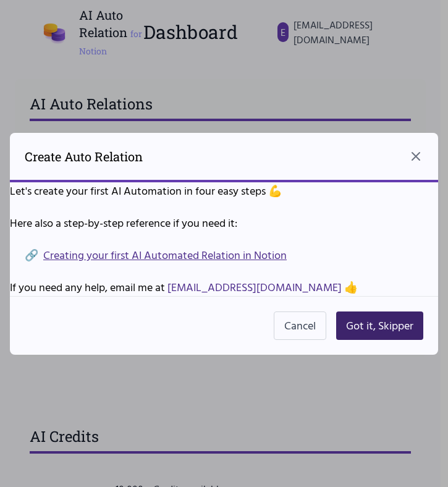 The width and height of the screenshot is (448, 487). I want to click on button: Close dialog, so click(416, 156).